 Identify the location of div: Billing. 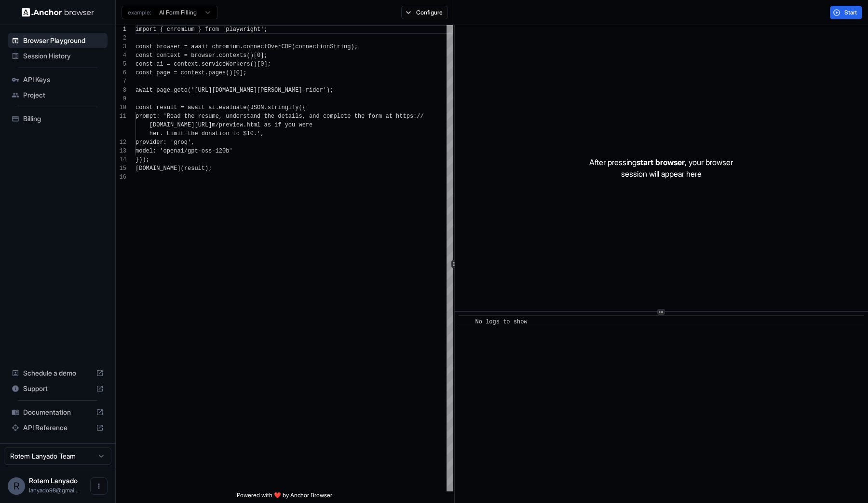
(57, 118).